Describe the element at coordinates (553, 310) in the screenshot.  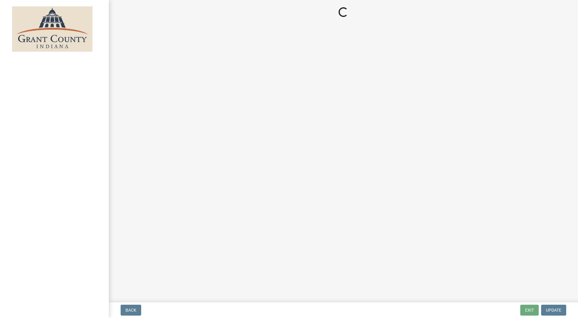
I see `button: Update` at that location.